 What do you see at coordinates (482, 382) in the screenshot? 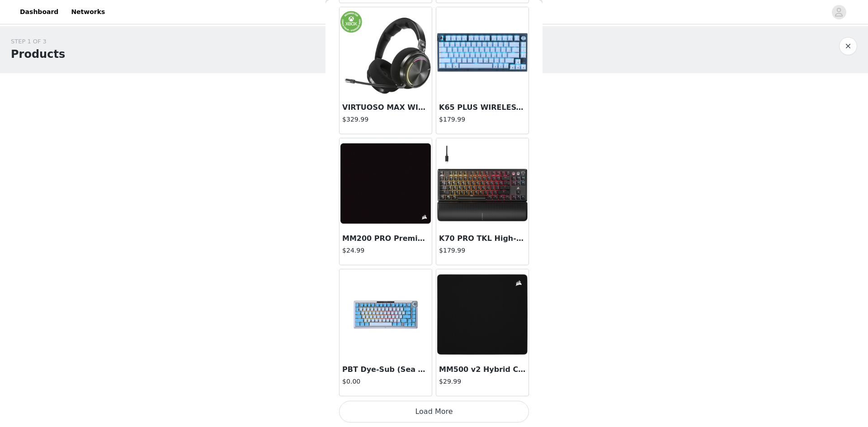
I see `h4: $29.99` at bounding box center [482, 382].